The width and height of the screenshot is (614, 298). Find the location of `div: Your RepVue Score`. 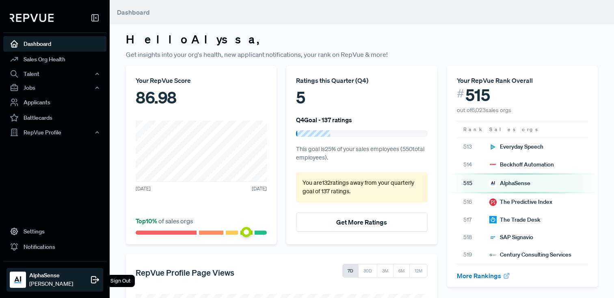

div: Your RepVue Score is located at coordinates (201, 80).